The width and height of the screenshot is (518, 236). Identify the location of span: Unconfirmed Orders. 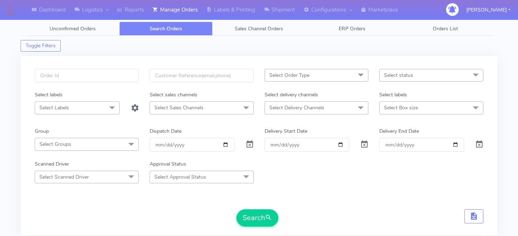
(73, 29).